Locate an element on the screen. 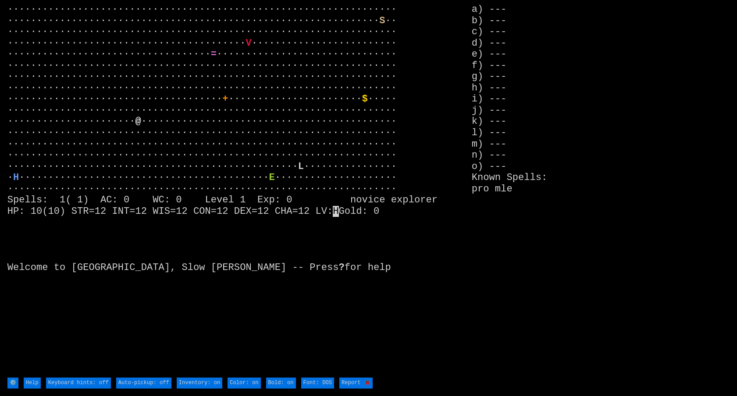 The image size is (737, 396). input: Keyboard hints: off is located at coordinates (78, 383).